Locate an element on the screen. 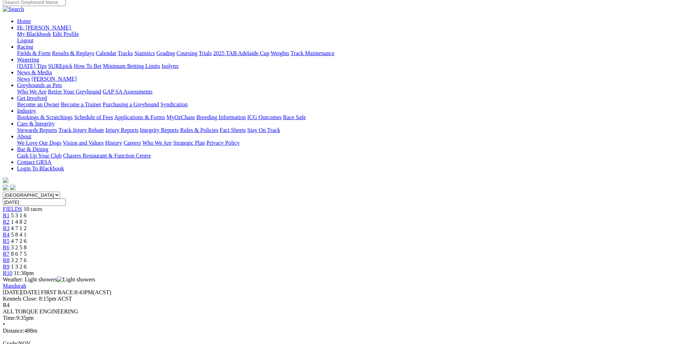 The image size is (677, 344). a: R6 is located at coordinates (6, 247).